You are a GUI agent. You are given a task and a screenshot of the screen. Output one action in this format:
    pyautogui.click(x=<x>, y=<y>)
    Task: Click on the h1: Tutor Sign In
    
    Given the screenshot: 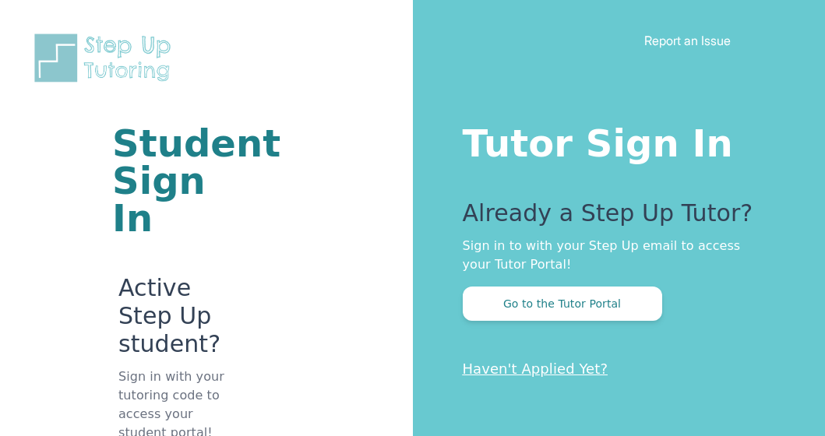 What is the action you would take?
    pyautogui.click(x=613, y=140)
    